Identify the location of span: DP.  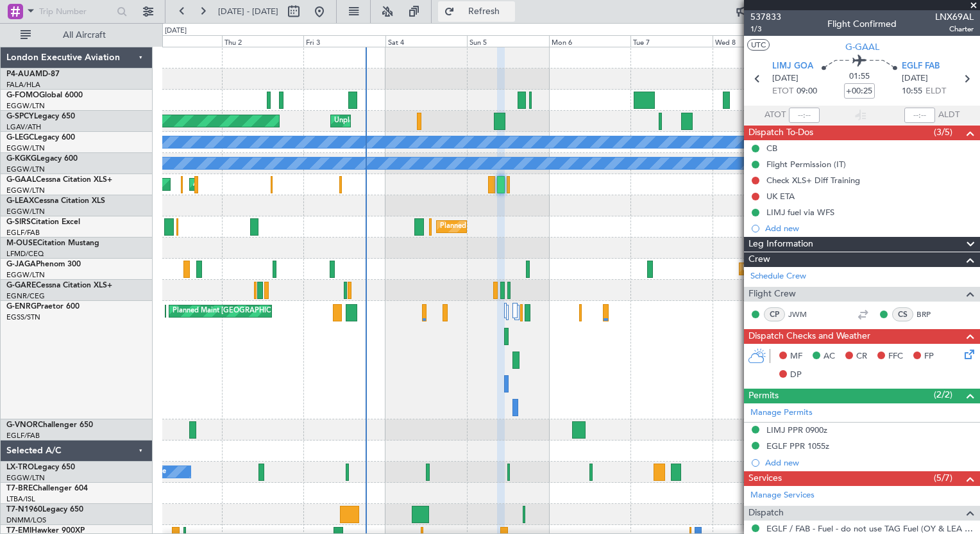
(796, 375).